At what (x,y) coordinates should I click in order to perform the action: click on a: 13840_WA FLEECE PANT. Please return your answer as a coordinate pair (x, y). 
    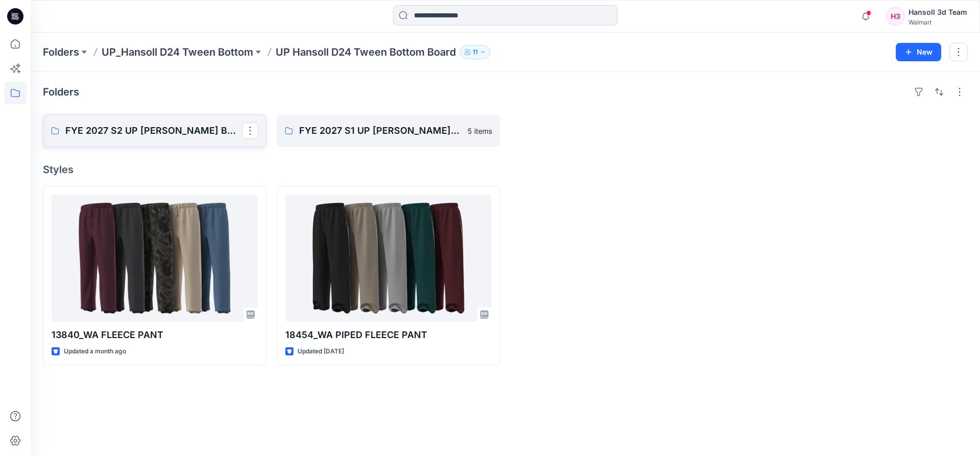
    Looking at the image, I should click on (155, 258).